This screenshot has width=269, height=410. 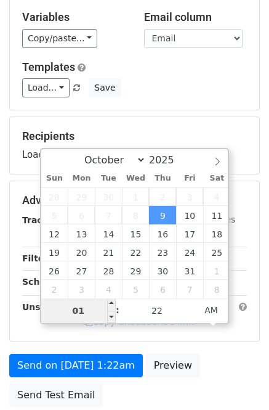 I want to click on span: September 30, 2025, so click(x=109, y=197).